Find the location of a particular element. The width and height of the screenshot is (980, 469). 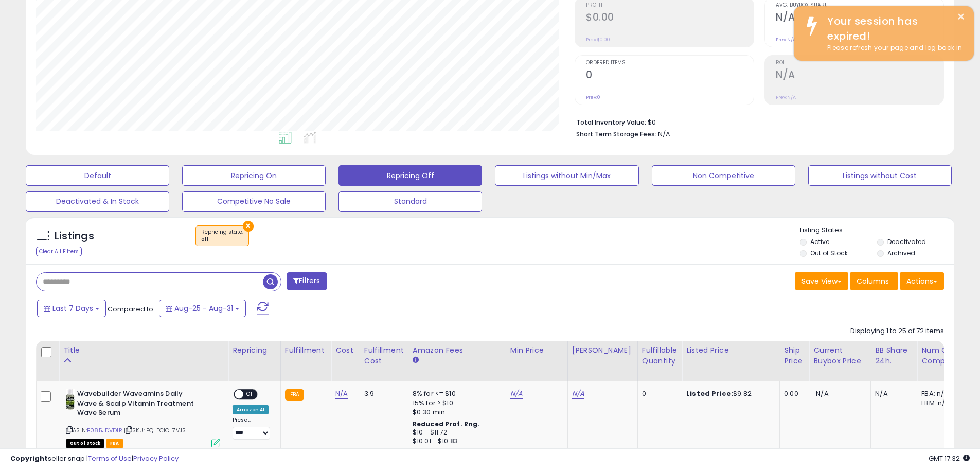

span: Columns is located at coordinates (872, 281).